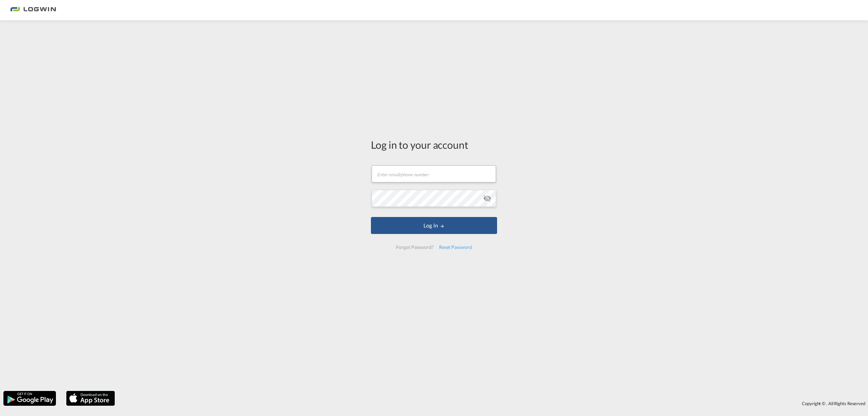  What do you see at coordinates (415, 247) in the screenshot?
I see `div: Forgot Password?` at bounding box center [415, 247].